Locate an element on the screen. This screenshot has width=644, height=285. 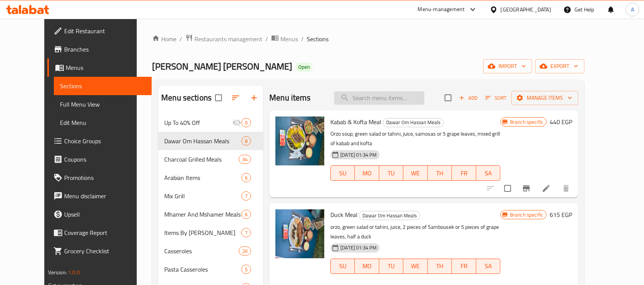
span: Charcoal Grilled Meals is located at coordinates (201, 160).